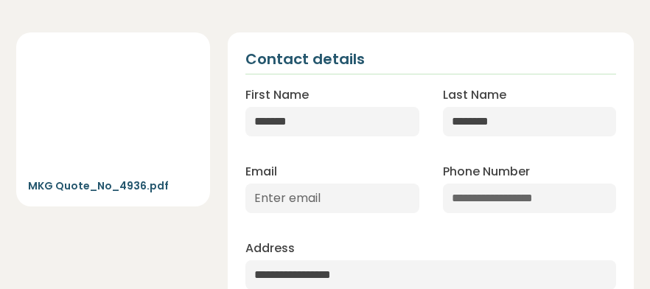 Image resolution: width=650 pixels, height=289 pixels. Describe the element at coordinates (486, 172) in the screenshot. I see `label: Phone Number` at that location.